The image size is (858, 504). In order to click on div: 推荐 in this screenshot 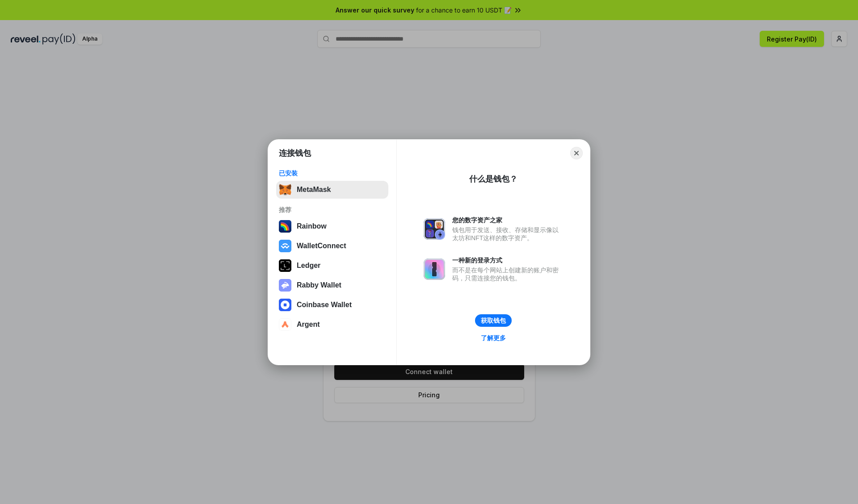, I will do `click(332, 210)`.